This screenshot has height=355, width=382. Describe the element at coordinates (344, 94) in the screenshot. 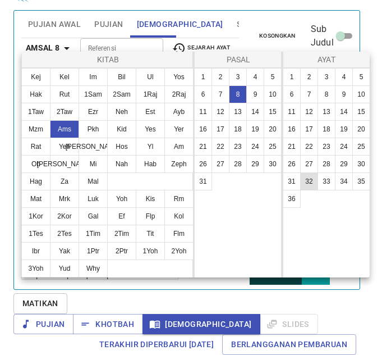

I see `button: 9` at that location.